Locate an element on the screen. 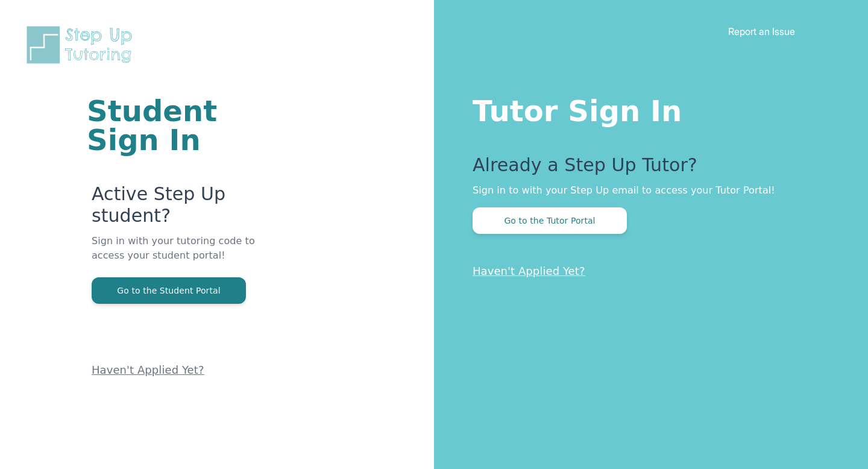  a: Go to the Student Portal is located at coordinates (169, 290).